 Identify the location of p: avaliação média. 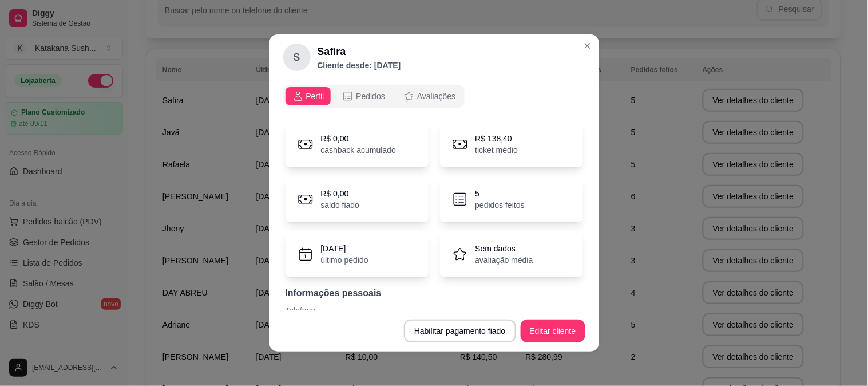
(504, 260).